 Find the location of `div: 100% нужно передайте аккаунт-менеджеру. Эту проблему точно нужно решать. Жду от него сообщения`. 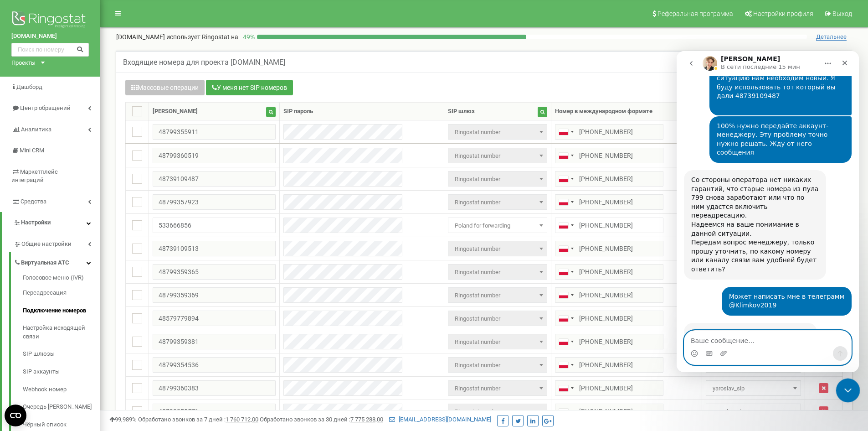

div: 100% нужно передайте аккаунт-менеджеру. Эту проблему точно нужно решать. Жду от него сообщения is located at coordinates (104, 88).